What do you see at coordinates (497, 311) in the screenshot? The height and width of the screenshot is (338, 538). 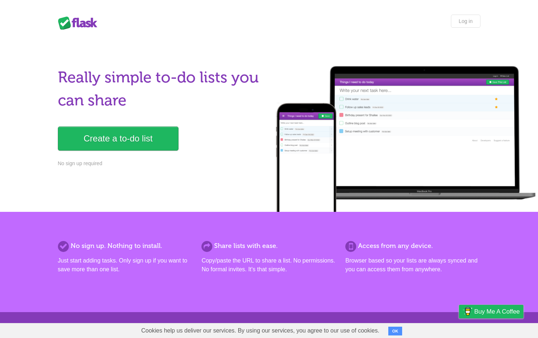 I see `span: Buy me a coffee` at bounding box center [497, 311].